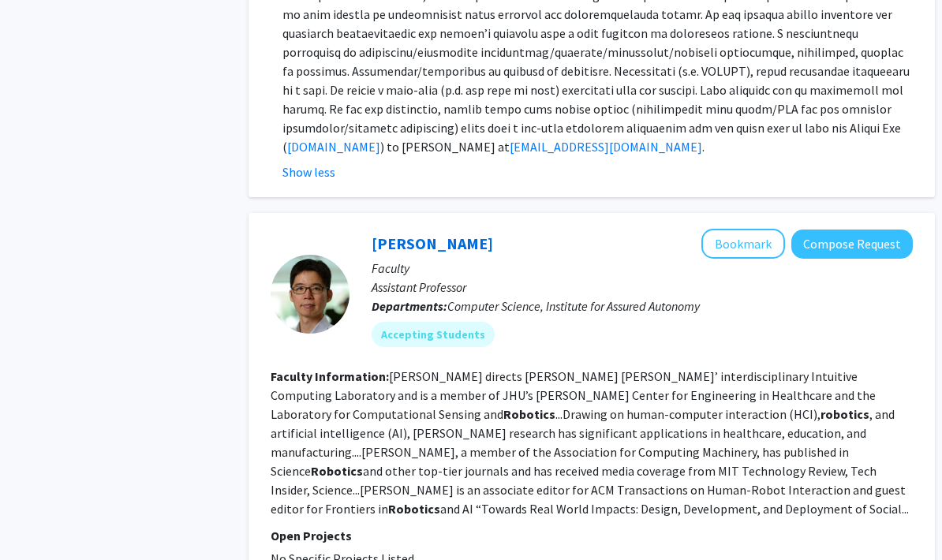  I want to click on p: Assistant Professor, so click(642, 287).